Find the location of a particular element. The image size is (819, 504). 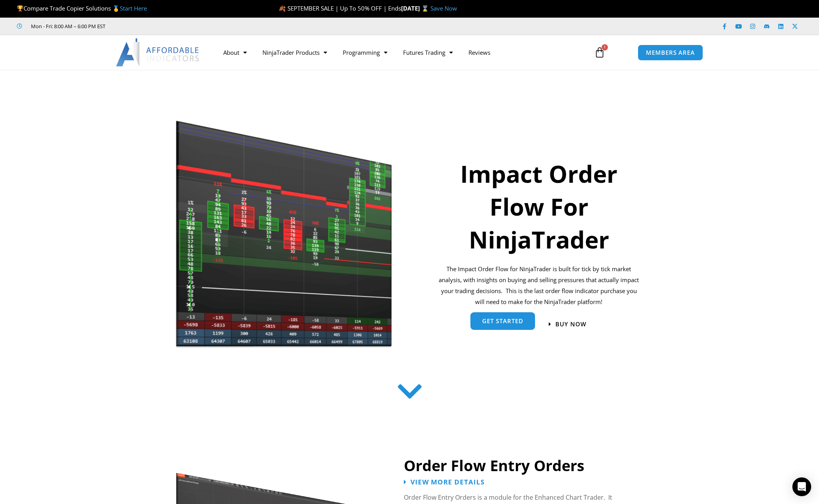

a: Programming is located at coordinates (365, 53).